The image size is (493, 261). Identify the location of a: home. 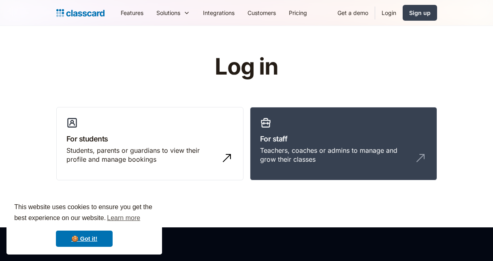
(80, 13).